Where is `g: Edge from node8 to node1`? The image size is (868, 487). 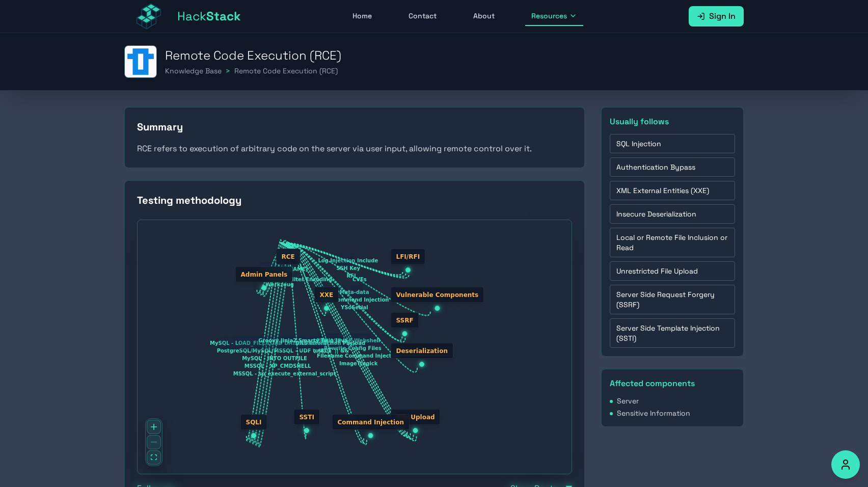
g: Edge from node8 to node1 is located at coordinates (302, 341).